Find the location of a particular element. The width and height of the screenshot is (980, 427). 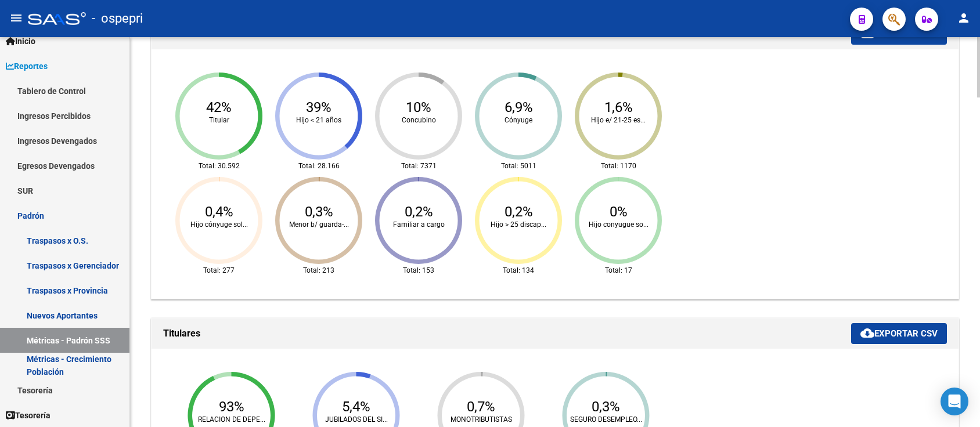

text: Concubino is located at coordinates (418, 120).